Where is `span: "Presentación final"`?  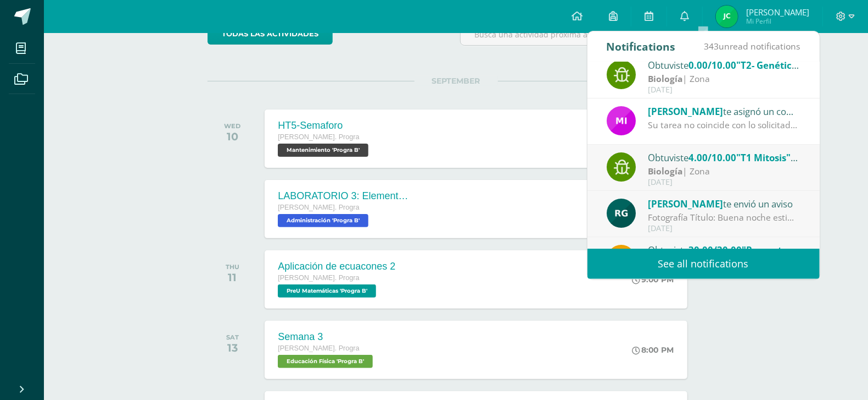 span: "Presentación final" is located at coordinates (788, 250).